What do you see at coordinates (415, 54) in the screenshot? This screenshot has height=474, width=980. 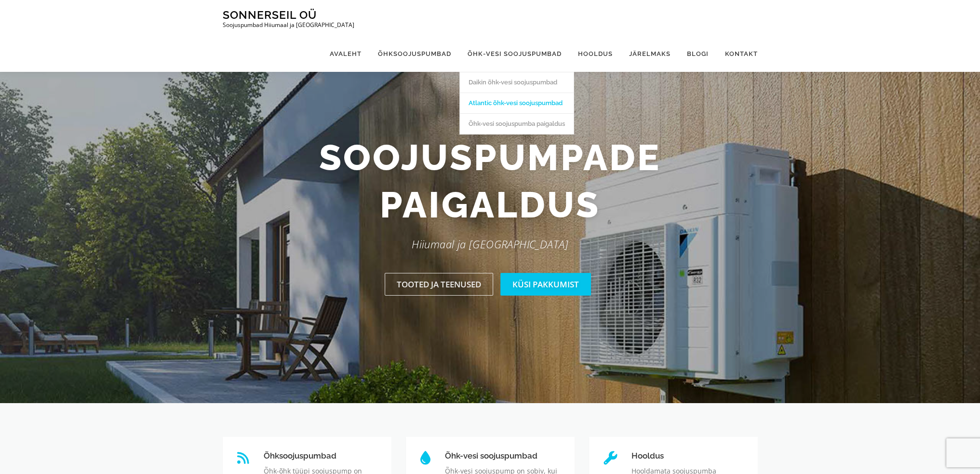 I see `a: Õhksoojuspumbad` at bounding box center [415, 54].